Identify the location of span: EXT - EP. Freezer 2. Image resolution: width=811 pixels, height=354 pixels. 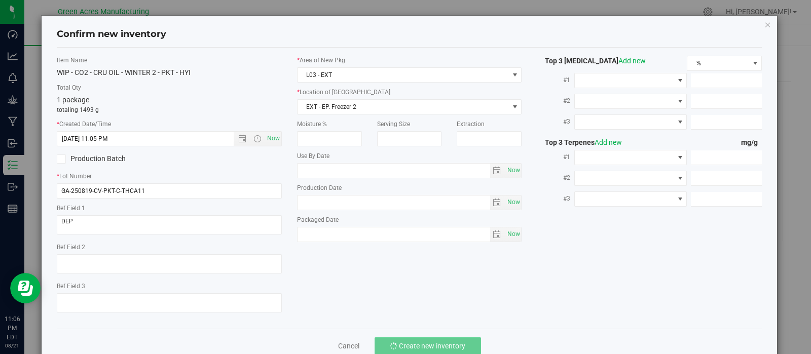
(403, 107).